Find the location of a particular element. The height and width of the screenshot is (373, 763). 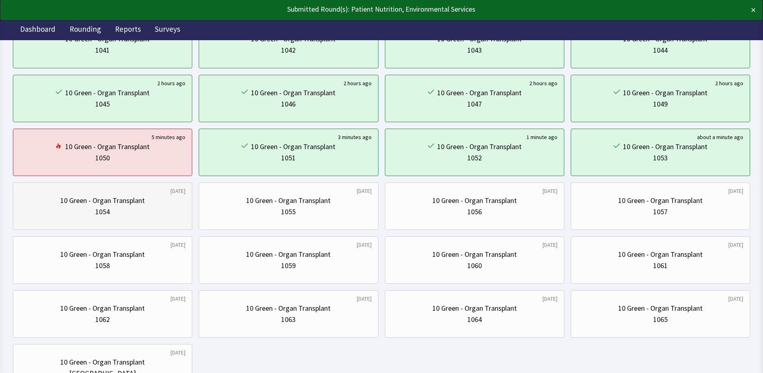

div: 3 minutes ago is located at coordinates (355, 137).